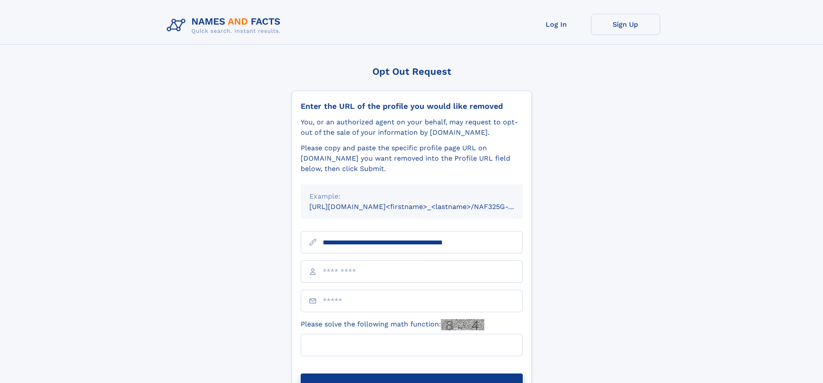  I want to click on img: Logo Names and Facts, so click(226, 26).